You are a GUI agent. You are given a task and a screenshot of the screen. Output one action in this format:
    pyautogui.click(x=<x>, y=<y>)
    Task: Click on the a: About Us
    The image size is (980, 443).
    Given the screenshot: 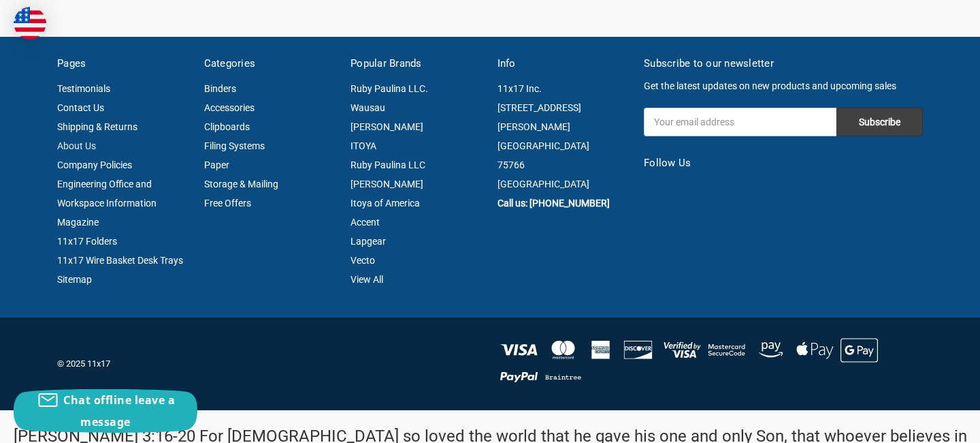 What is the action you would take?
    pyautogui.click(x=77, y=146)
    